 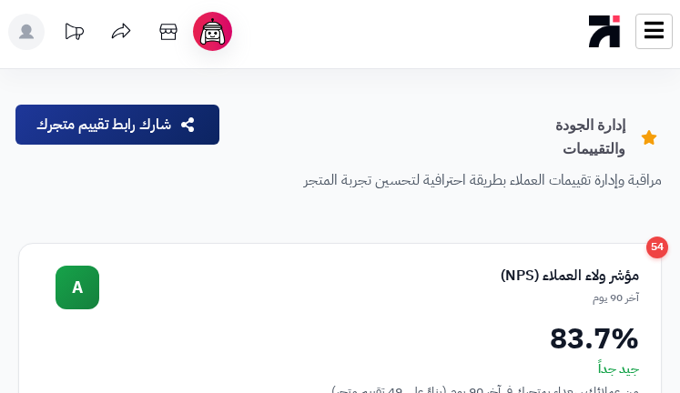 I want to click on p: مراقبة وإدارة تقييمات العملاء بطريقة احترافية لتحسين تجربة المتجر, so click(x=449, y=180).